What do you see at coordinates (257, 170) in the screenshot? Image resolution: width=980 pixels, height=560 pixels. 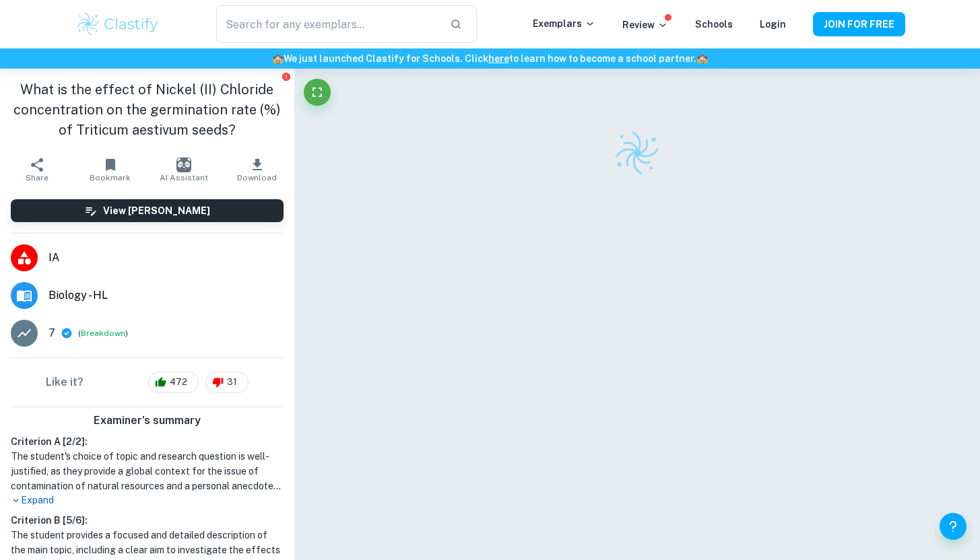 I see `button: Download` at bounding box center [257, 170].